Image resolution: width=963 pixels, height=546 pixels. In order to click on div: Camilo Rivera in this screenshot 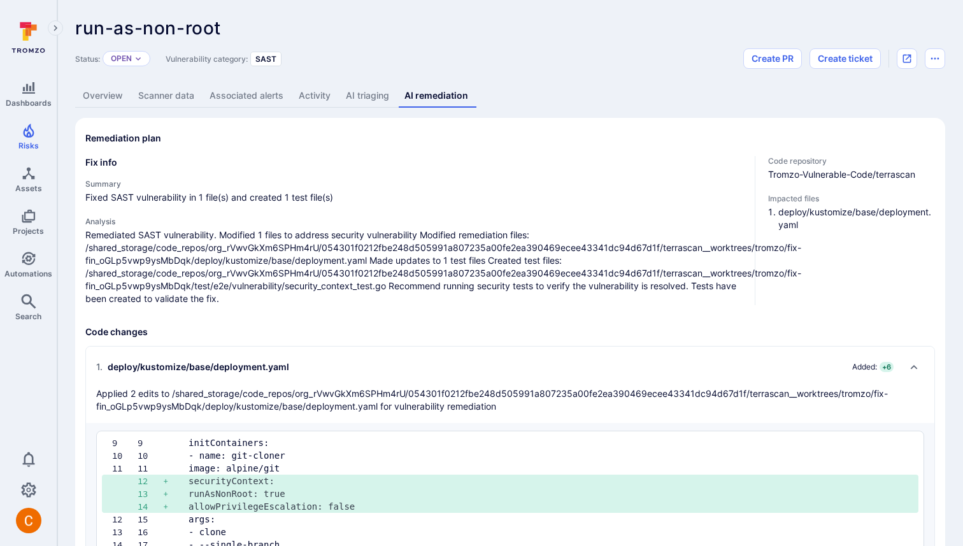, I will do `click(29, 520)`.